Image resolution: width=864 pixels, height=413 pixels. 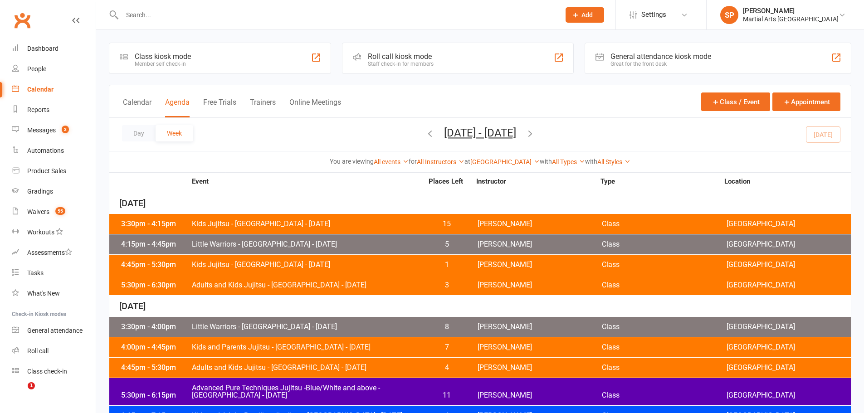 I want to click on button: Week, so click(x=174, y=133).